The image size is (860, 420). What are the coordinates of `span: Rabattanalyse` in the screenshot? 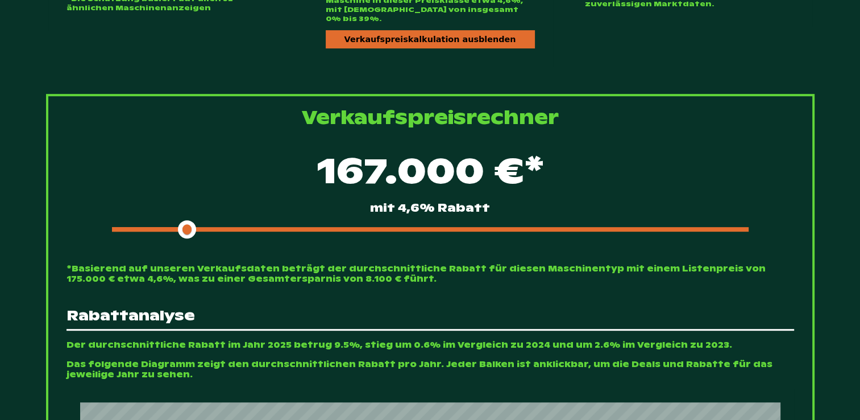 It's located at (431, 318).